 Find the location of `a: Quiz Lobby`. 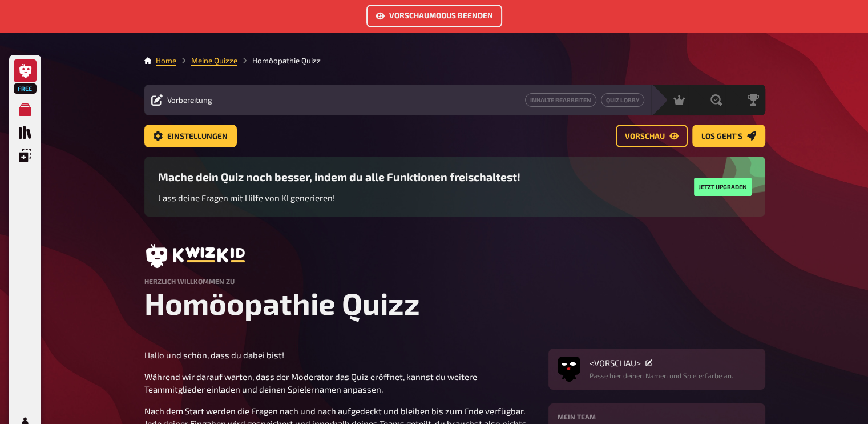

a: Quiz Lobby is located at coordinates (623, 100).